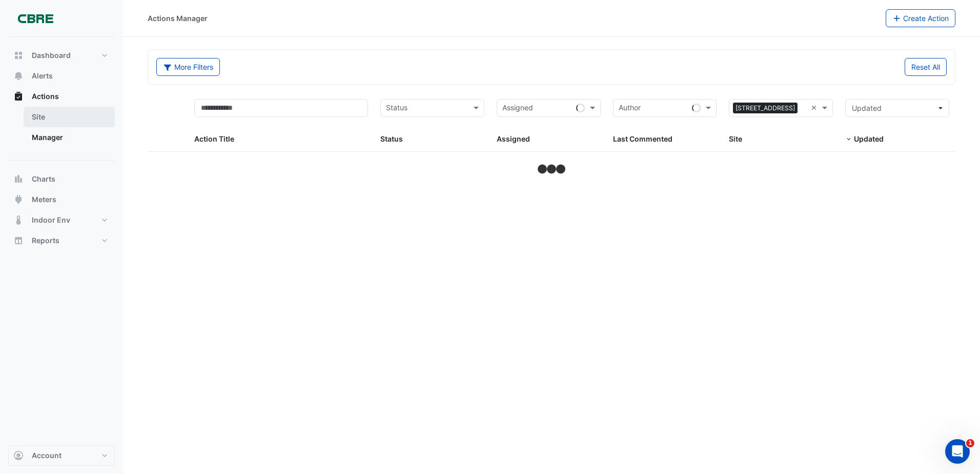 Image resolution: width=980 pixels, height=474 pixels. Describe the element at coordinates (62, 96) in the screenshot. I see `button: Actions` at that location.